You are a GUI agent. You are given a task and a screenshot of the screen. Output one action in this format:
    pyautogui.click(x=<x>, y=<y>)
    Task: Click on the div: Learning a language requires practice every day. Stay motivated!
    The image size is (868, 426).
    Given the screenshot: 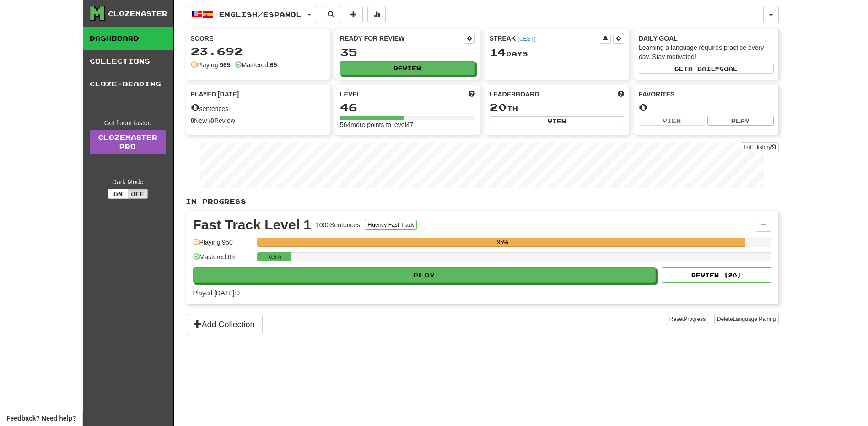 What is the action you would take?
    pyautogui.click(x=706, y=52)
    